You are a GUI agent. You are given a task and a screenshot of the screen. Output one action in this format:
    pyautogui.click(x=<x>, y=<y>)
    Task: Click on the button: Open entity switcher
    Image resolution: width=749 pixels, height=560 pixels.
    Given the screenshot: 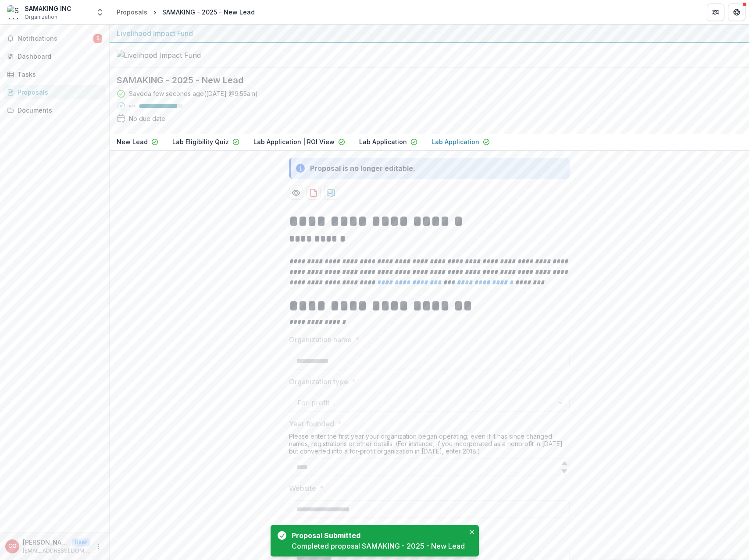 What is the action you would take?
    pyautogui.click(x=100, y=12)
    